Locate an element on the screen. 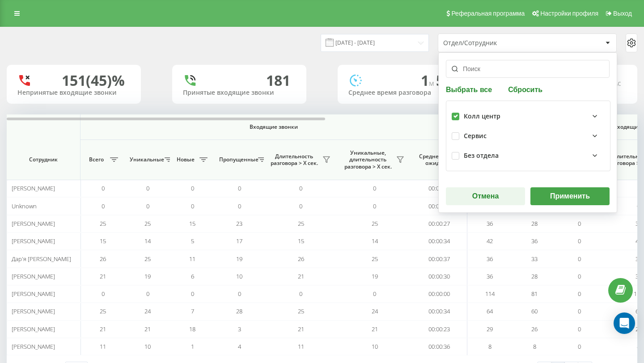 This screenshot has height=363, width=644. span: Реферальная программа is located at coordinates (488, 14).